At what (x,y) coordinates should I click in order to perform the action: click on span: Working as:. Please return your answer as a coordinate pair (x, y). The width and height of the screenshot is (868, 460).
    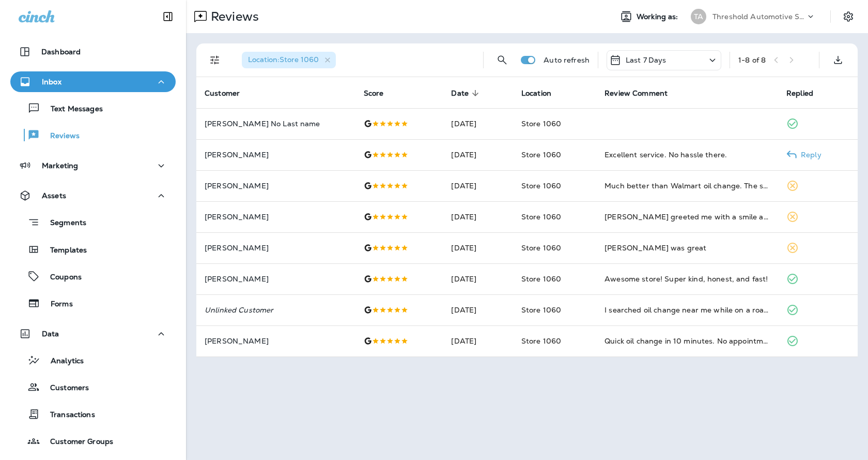
    Looking at the image, I should click on (659, 16).